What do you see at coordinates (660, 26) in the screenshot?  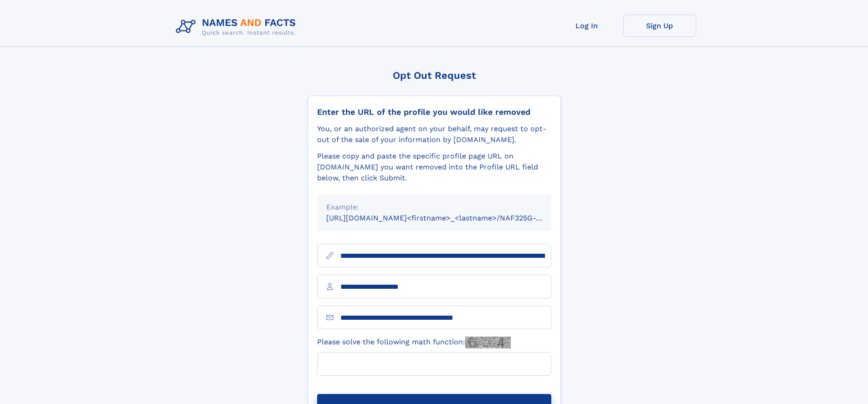 I see `a: Sign Up` at bounding box center [660, 26].